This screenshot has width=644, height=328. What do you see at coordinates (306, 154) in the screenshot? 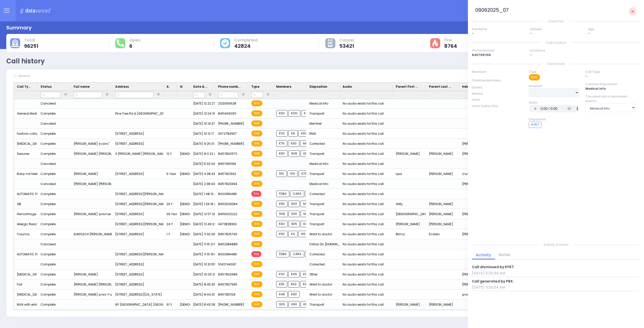
I see `span: K69` at bounding box center [306, 154].